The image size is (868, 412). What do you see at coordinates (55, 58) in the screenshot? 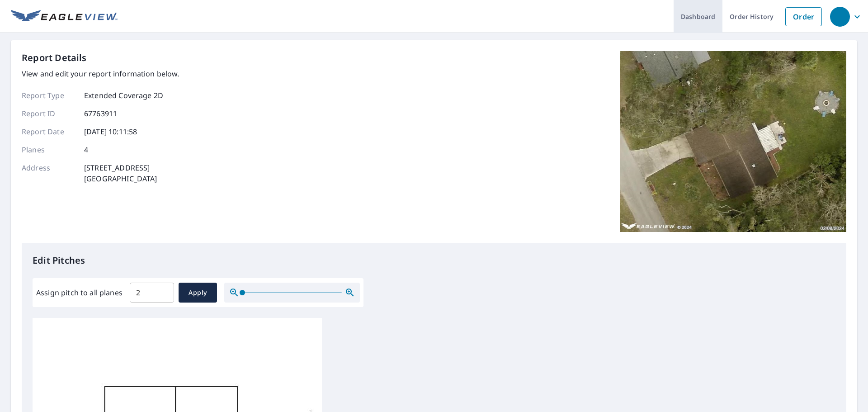
I see `p: Report Details` at bounding box center [55, 58].